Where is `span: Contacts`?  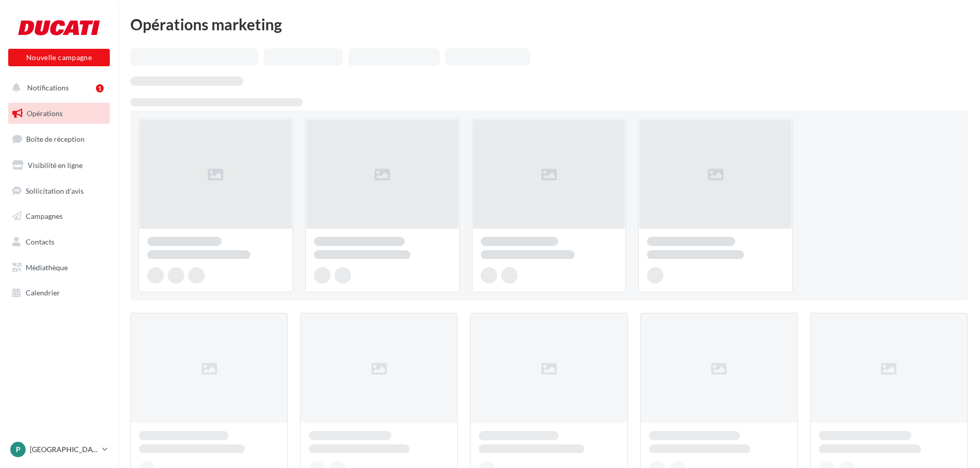
span: Contacts is located at coordinates (40, 241).